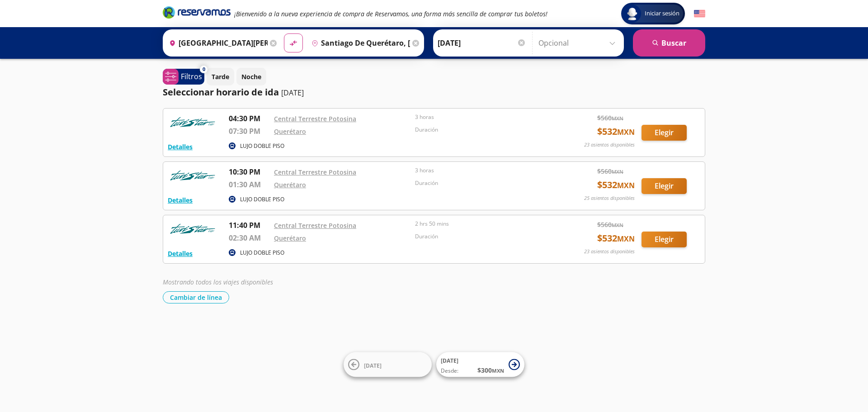 This screenshot has height=412, width=868. What do you see at coordinates (216, 43) in the screenshot?
I see `input: Buscar Origen` at bounding box center [216, 43].